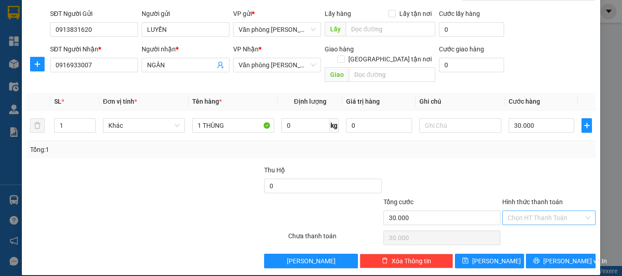 The height and width of the screenshot is (276, 622). Describe the element at coordinates (233, 126) in the screenshot. I see `input: VD: Bàn, Ghế` at that location.